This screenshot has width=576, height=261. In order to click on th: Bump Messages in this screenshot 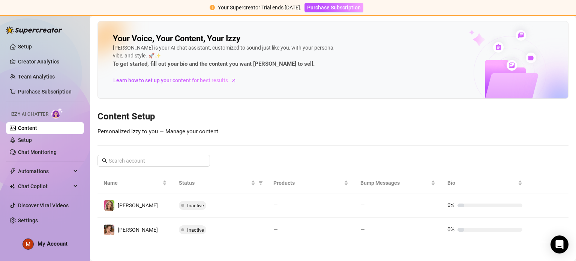, I will do `click(398, 183)`.